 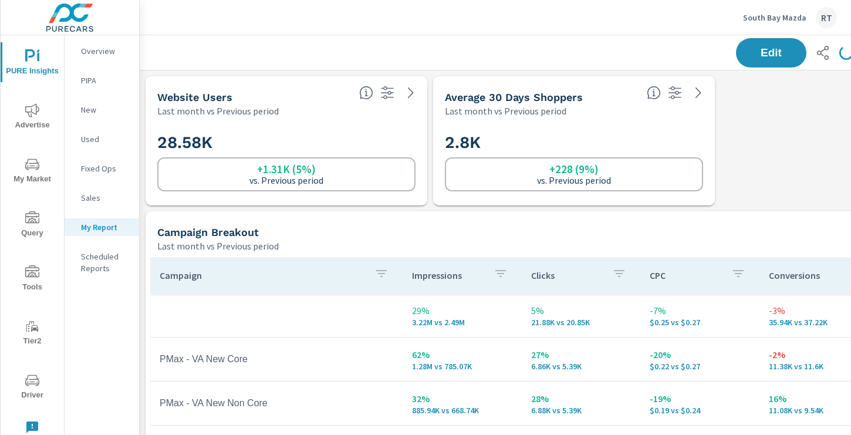 I want to click on span: Query, so click(x=32, y=225).